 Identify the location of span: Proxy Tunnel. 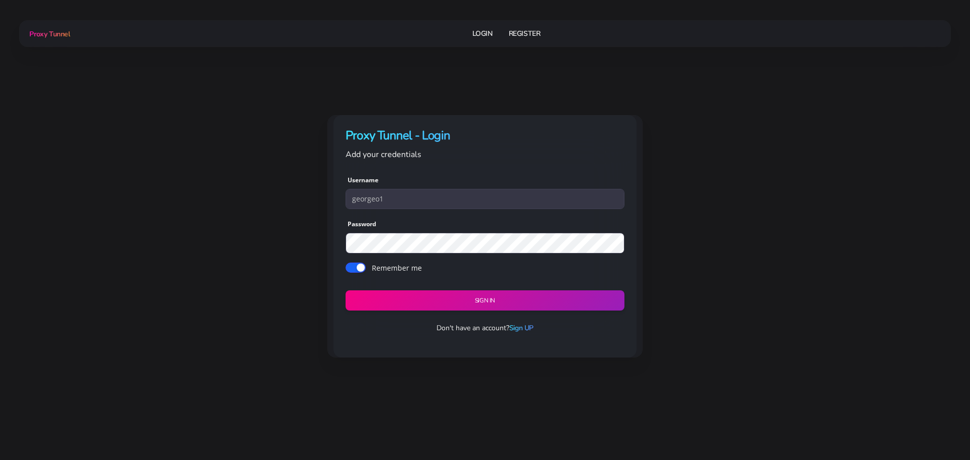
(50, 34).